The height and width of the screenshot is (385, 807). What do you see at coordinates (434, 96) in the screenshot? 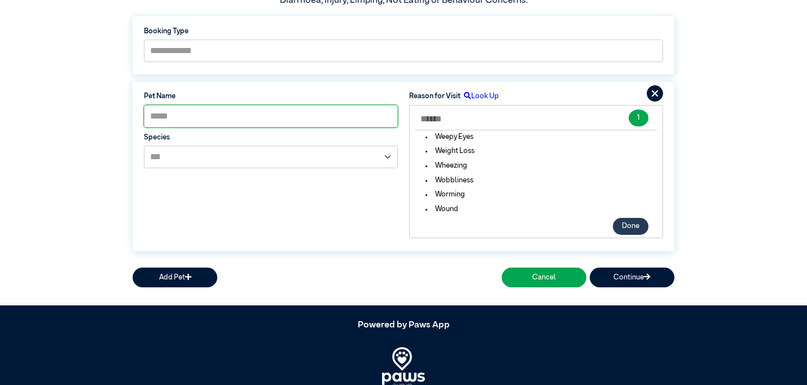
I see `label: Reason for Visit` at bounding box center [434, 96].